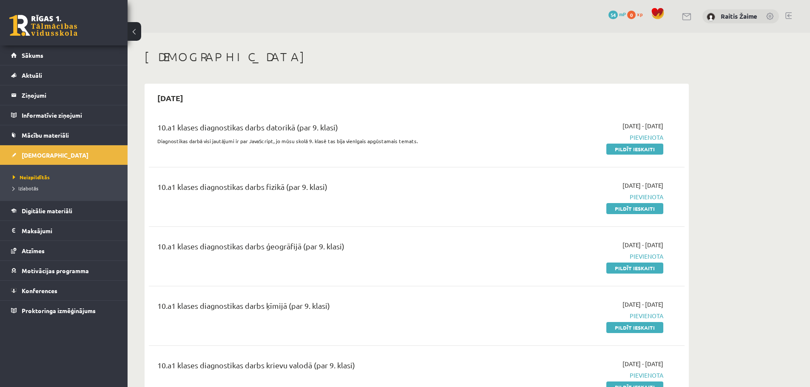  What do you see at coordinates (64, 135) in the screenshot?
I see `a: Mācību materiāli` at bounding box center [64, 135].